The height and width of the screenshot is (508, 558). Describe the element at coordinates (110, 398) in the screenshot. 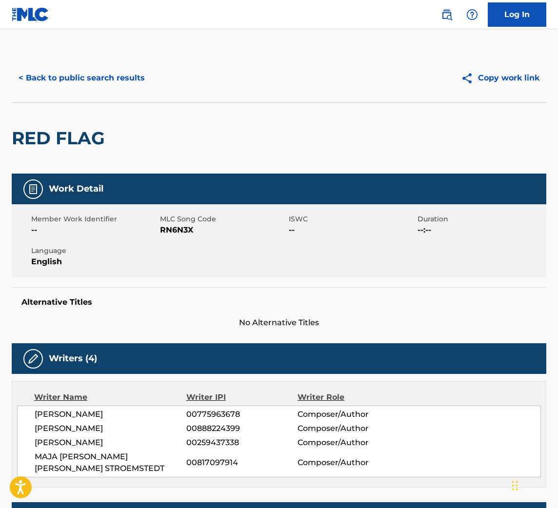

I see `div: Writer Name` at that location.